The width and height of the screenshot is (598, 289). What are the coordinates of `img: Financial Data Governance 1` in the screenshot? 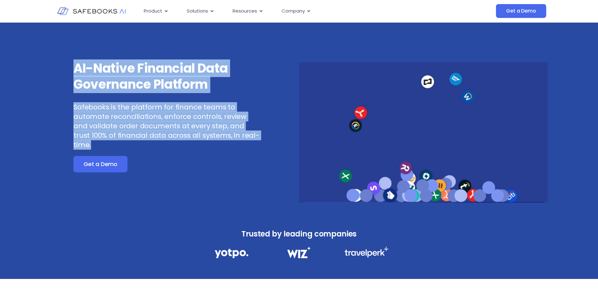 It's located at (231, 253).